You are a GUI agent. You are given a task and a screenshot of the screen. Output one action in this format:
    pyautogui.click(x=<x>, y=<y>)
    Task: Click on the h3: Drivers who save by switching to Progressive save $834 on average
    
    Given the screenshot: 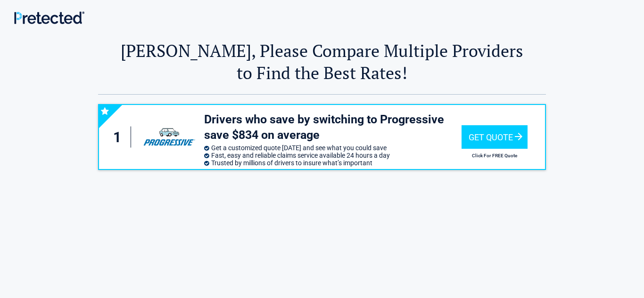 What is the action you would take?
    pyautogui.click(x=333, y=127)
    